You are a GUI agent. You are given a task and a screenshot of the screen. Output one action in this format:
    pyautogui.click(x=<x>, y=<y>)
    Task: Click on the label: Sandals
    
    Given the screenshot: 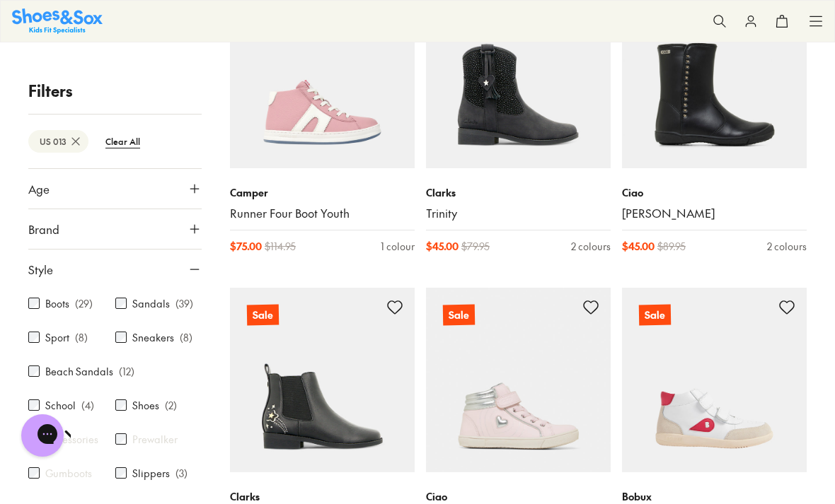 What is the action you would take?
    pyautogui.click(x=151, y=304)
    